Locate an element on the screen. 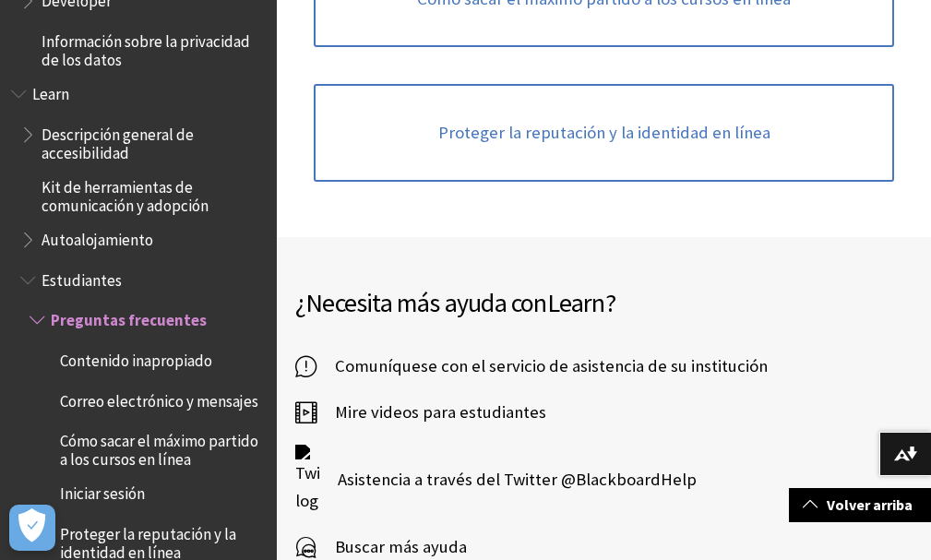  span: Correo electrónico y mensajes is located at coordinates (159, 397).